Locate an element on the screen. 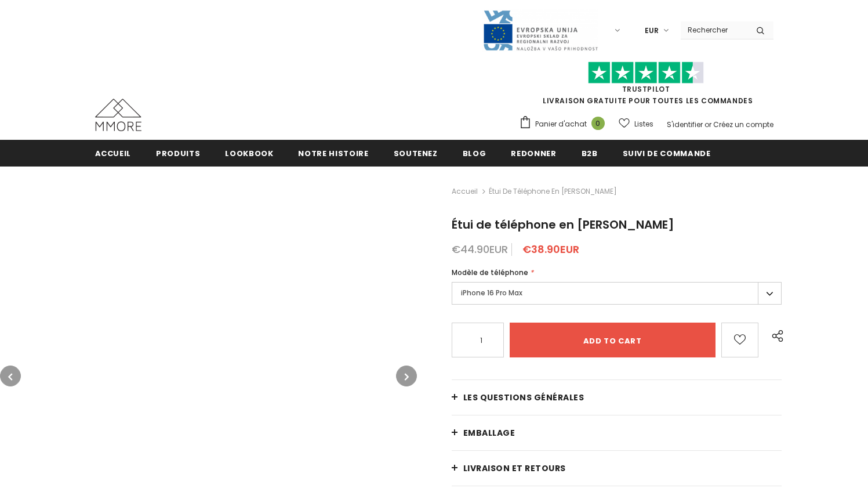 The image size is (868, 499). a: Blog is located at coordinates (474, 153).